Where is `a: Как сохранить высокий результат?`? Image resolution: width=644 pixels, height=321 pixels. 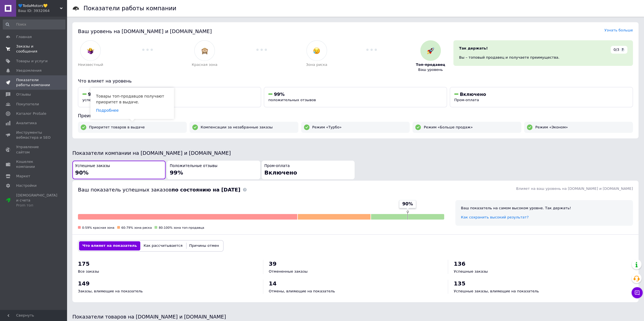
a: Как сохранить высокий результат? is located at coordinates (495, 217).